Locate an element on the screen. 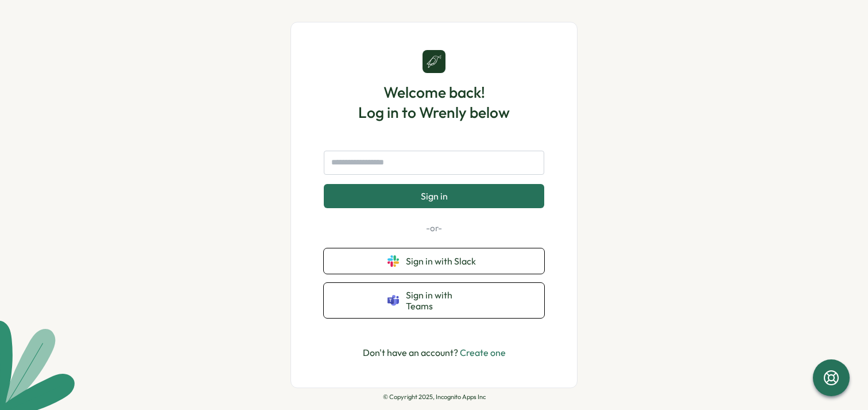 The height and width of the screenshot is (410, 868). h1: Welcome back! Log in to Wrenly below is located at coordinates (434, 102).